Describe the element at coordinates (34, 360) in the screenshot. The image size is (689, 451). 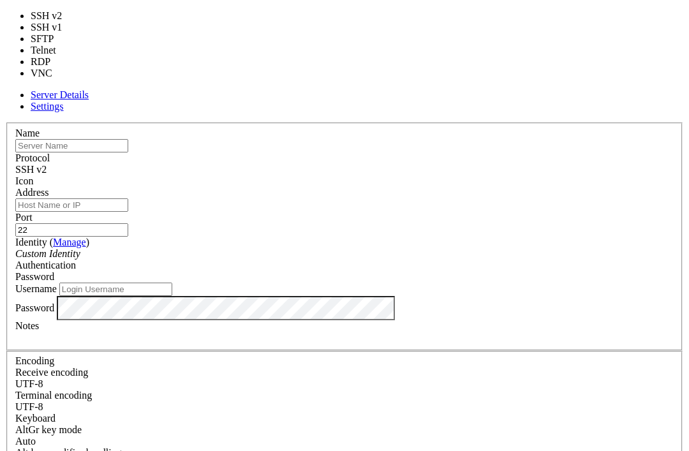
I see `label: Encoding` at that location.